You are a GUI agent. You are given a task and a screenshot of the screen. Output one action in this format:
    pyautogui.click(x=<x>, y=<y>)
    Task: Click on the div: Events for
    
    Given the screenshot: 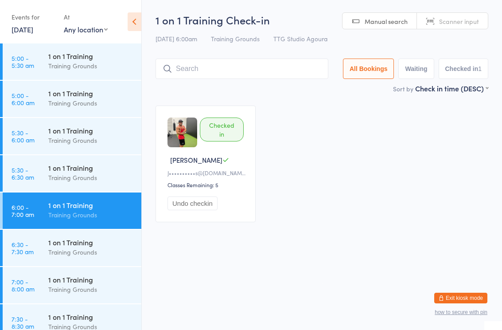 What is the action you would take?
    pyautogui.click(x=33, y=17)
    